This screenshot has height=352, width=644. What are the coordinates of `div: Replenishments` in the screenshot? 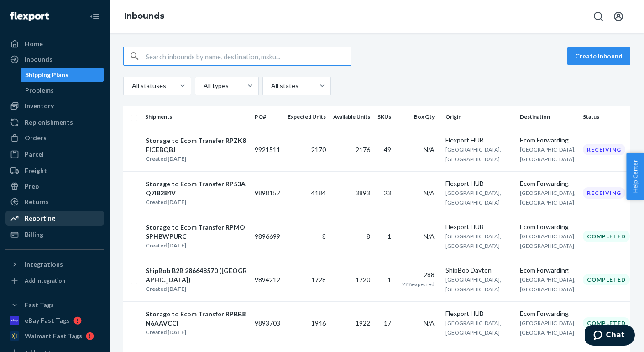 It's located at (49, 122).